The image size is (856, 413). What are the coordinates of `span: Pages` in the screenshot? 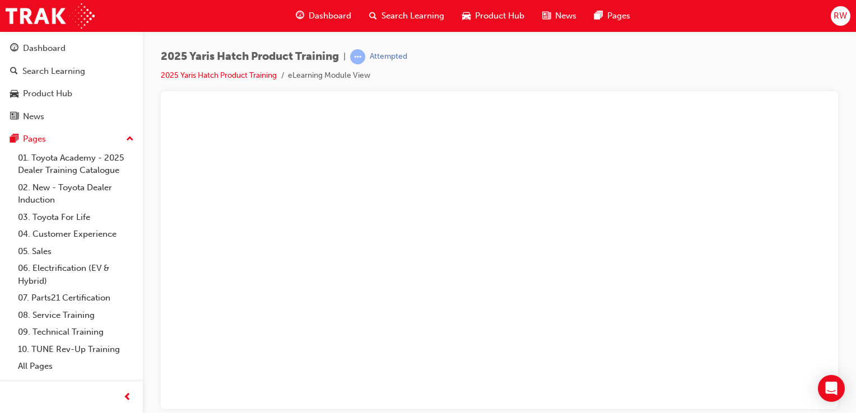 It's located at (618, 16).